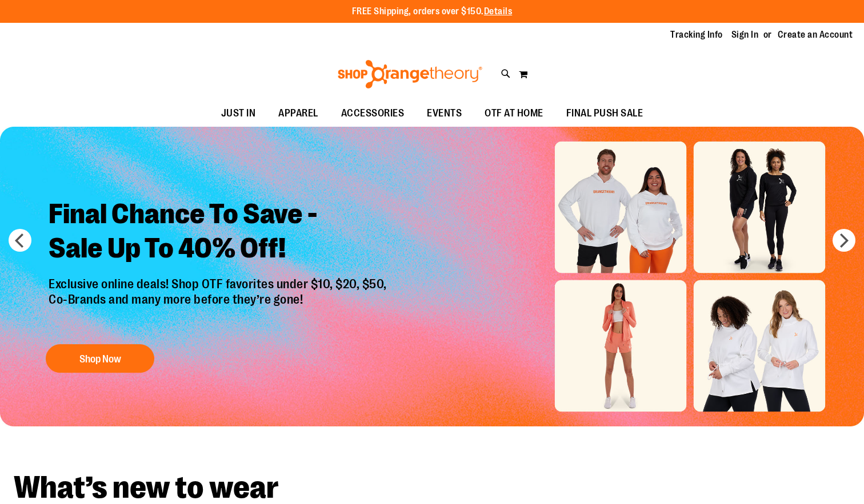  What do you see at coordinates (605, 113) in the screenshot?
I see `span: FINAL PUSH SALE` at bounding box center [605, 113].